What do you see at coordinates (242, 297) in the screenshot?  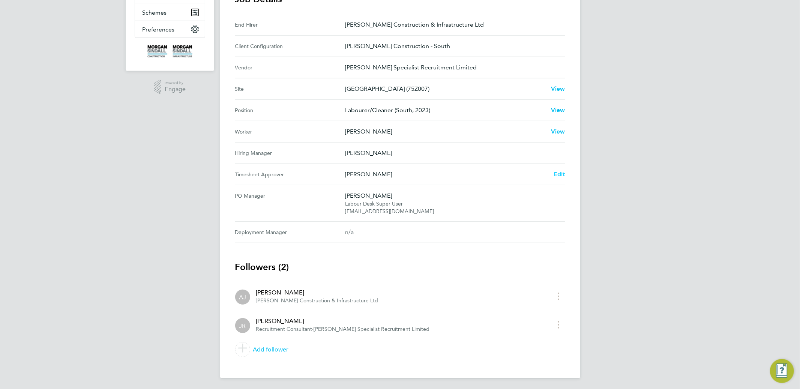 I see `span: AJ` at bounding box center [242, 297].